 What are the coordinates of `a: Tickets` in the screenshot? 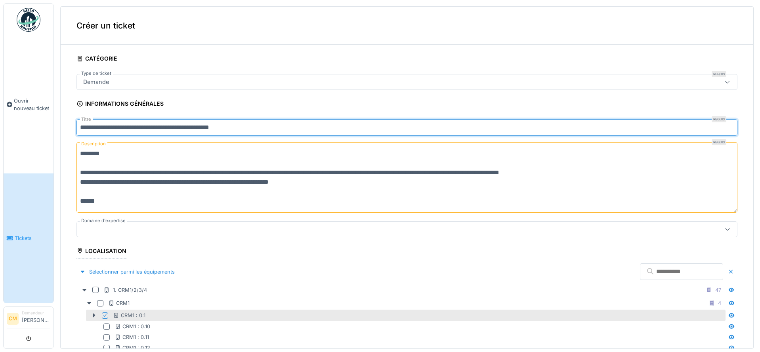 It's located at (29, 239).